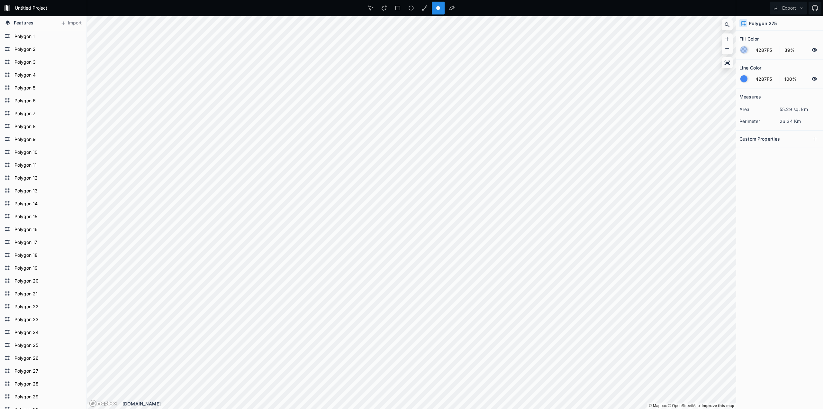 The image size is (823, 409). I want to click on h2: Fill Color, so click(749, 39).